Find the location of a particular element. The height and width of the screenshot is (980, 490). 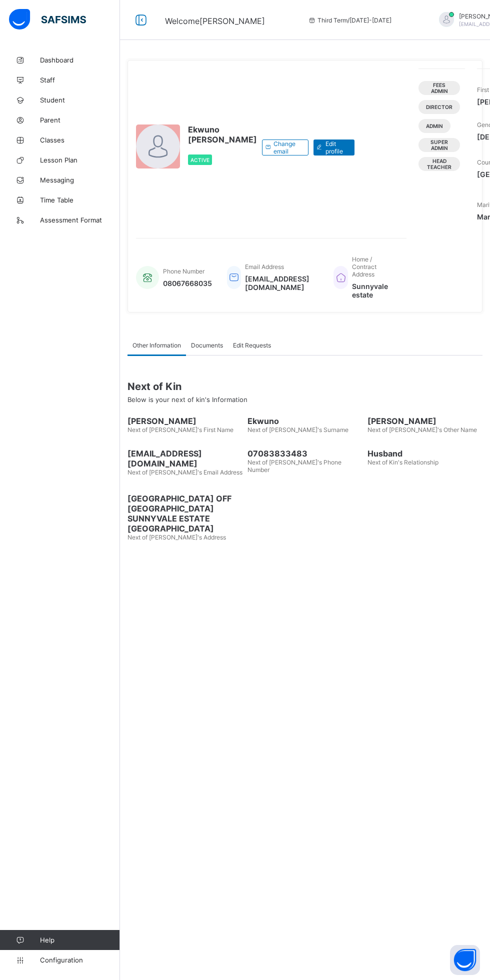

span: Edit Requests is located at coordinates (252, 345).